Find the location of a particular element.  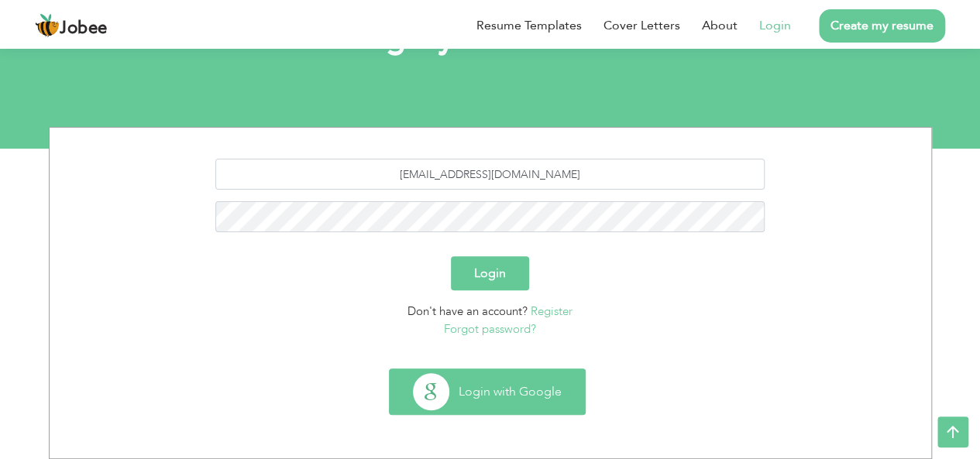

button: Login with Google is located at coordinates (487, 392).